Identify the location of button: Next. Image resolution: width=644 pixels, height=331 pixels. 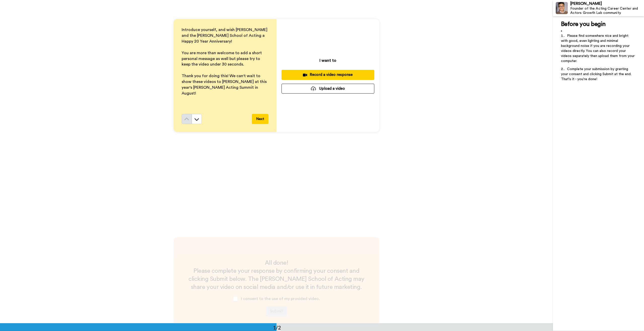
(260, 119).